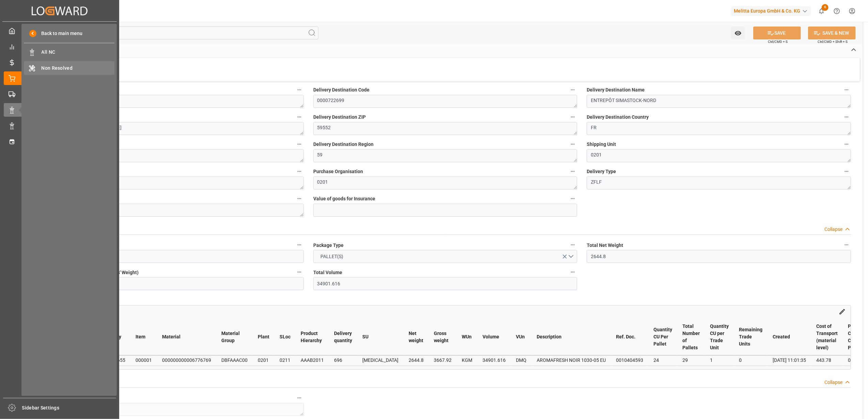  What do you see at coordinates (299, 89) in the screenshot?
I see `button: Customer Code` at bounding box center [299, 89].